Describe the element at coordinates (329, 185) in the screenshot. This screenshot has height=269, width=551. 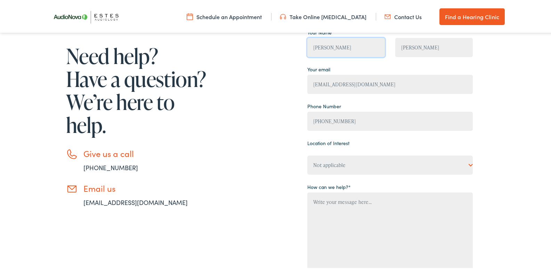
I see `label: How can we help?` at that location.